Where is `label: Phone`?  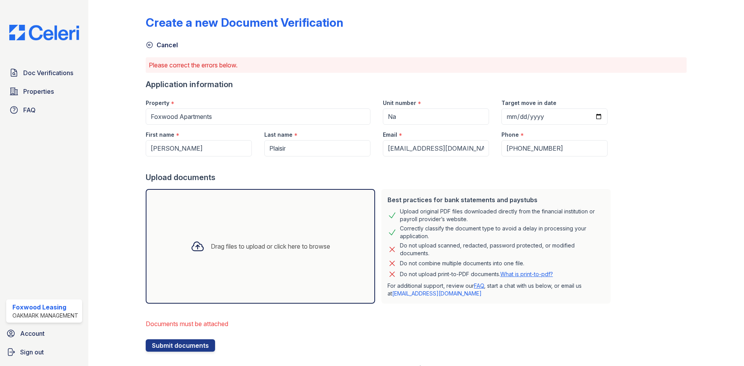
label: Phone is located at coordinates (510, 135).